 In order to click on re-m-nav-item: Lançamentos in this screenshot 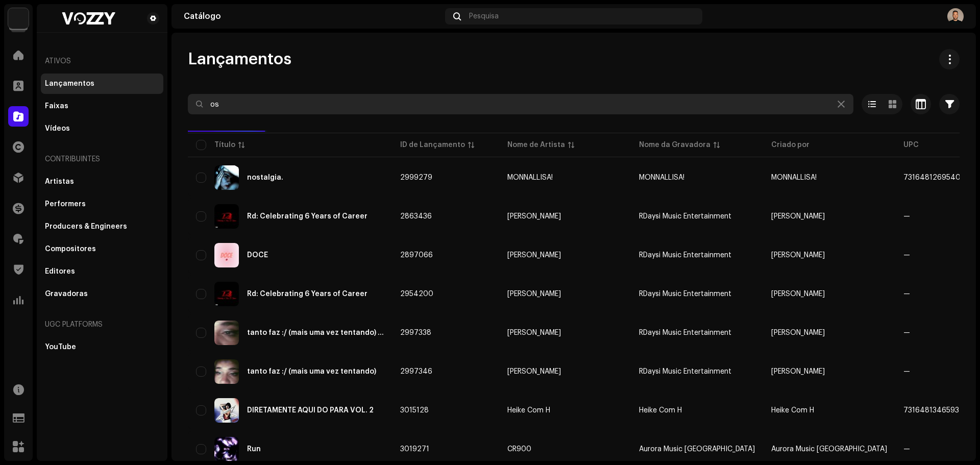, I will do `click(102, 83)`.